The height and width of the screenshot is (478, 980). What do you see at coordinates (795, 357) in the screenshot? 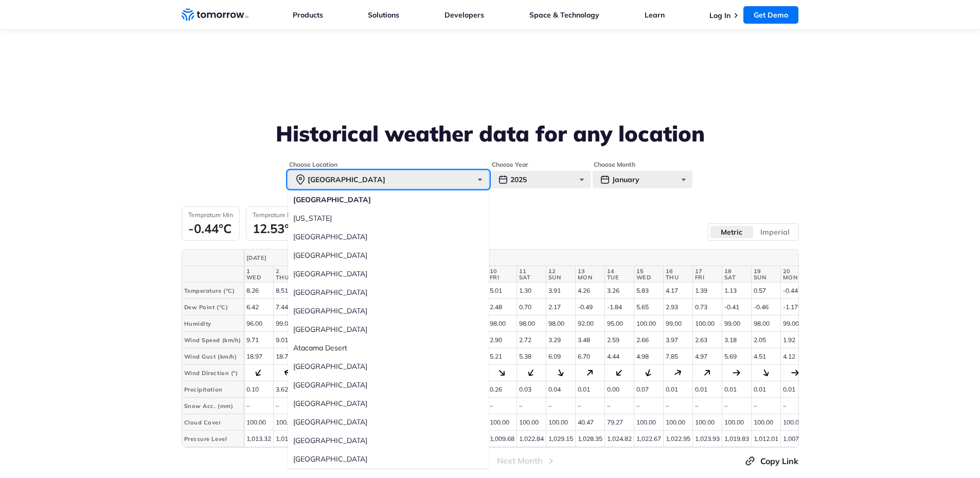
I see `td: 4.12` at bounding box center [795, 357].